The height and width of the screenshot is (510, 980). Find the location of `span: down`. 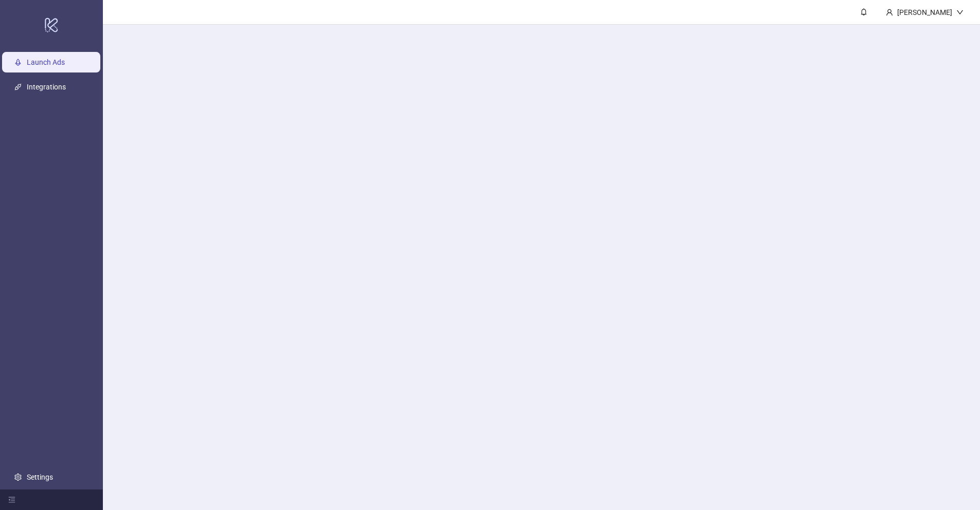

span: down is located at coordinates (960, 12).